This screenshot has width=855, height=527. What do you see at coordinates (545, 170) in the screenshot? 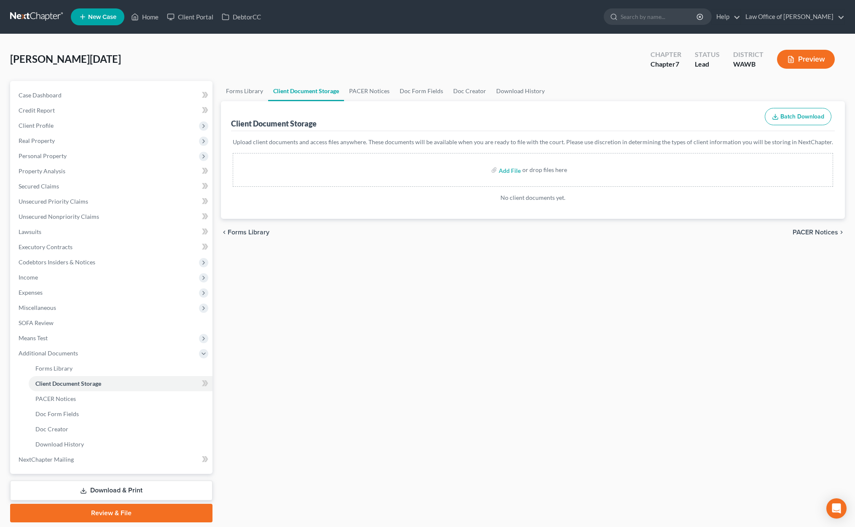
I see `div: or drop files here` at bounding box center [545, 170].